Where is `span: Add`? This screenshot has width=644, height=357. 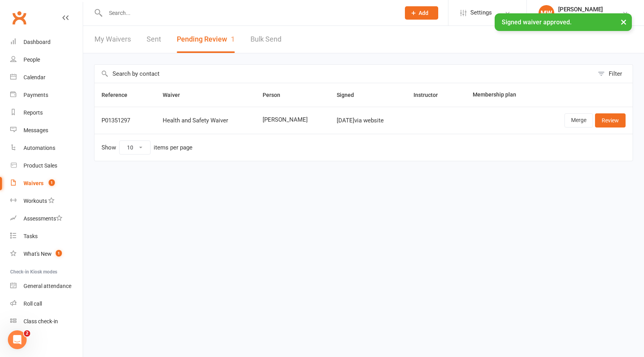
span: Add is located at coordinates (424, 13).